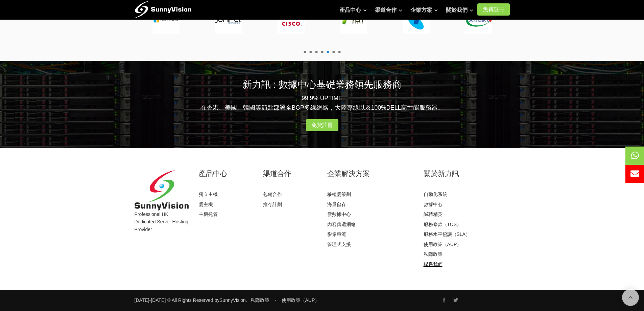 The image size is (644, 311). I want to click on h2: 渠道合作, so click(290, 173).